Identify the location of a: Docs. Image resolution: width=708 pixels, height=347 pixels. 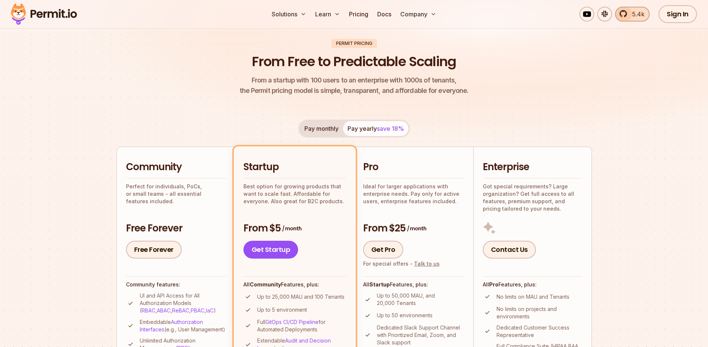
(384, 14).